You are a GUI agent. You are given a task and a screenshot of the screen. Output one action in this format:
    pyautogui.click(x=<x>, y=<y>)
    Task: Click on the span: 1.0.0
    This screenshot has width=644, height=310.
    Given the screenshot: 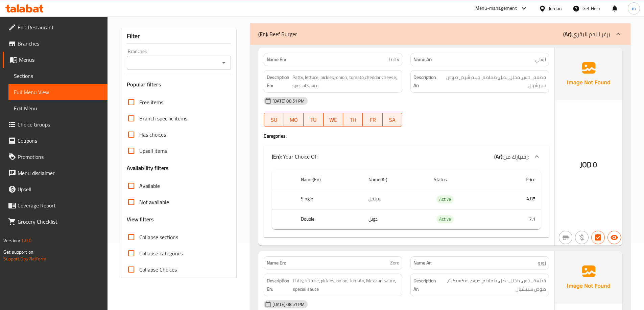 What is the action you would take?
    pyautogui.click(x=26, y=240)
    